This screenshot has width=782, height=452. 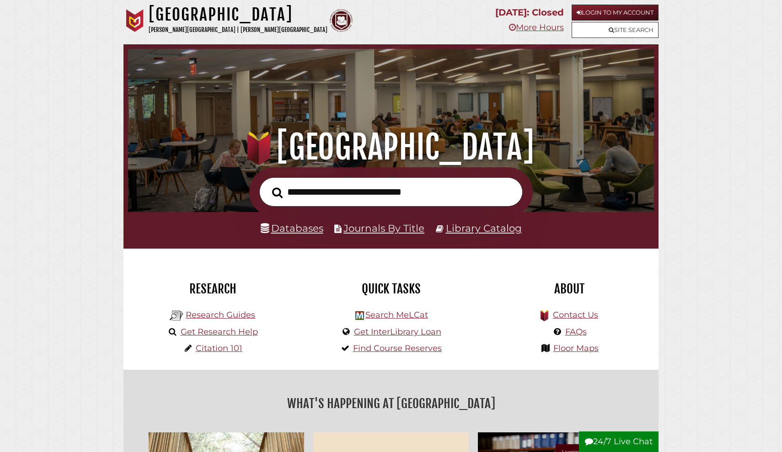 I want to click on h2: Research, so click(x=213, y=289).